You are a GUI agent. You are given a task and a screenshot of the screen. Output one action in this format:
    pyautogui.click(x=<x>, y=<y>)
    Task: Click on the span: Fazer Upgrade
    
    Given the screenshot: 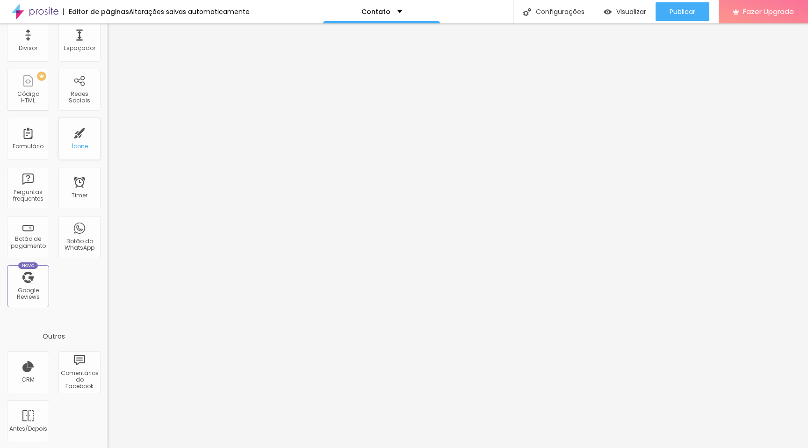 What is the action you would take?
    pyautogui.click(x=769, y=11)
    